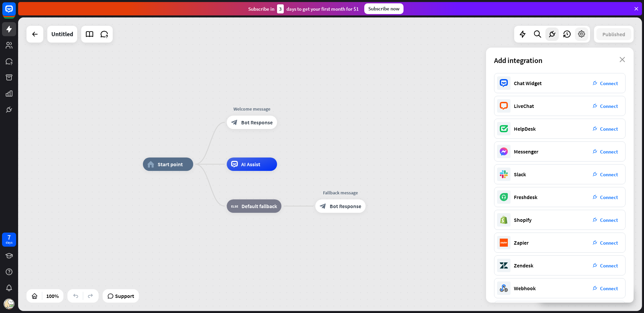 This screenshot has height=313, width=644. What do you see at coordinates (524, 106) in the screenshot?
I see `div: LiveChat` at bounding box center [524, 106].